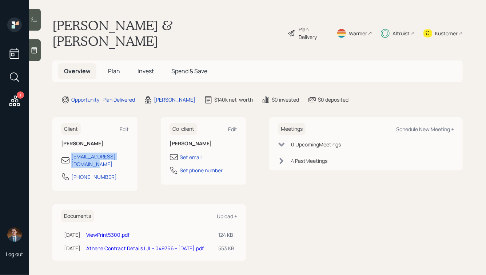  Describe the element at coordinates (226, 234) in the screenshot. I see `div: 124 KB` at that location.